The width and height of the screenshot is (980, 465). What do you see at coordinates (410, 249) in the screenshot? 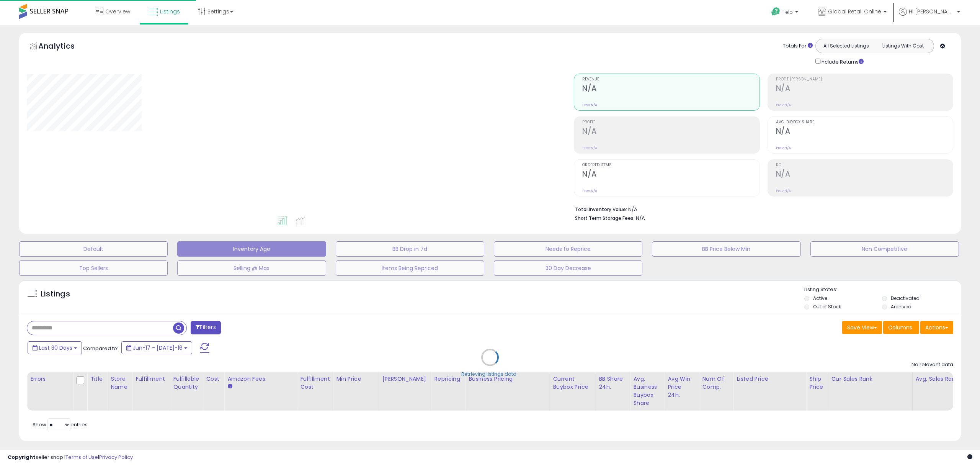
I see `button: BB Drop in 7d` at bounding box center [410, 249].